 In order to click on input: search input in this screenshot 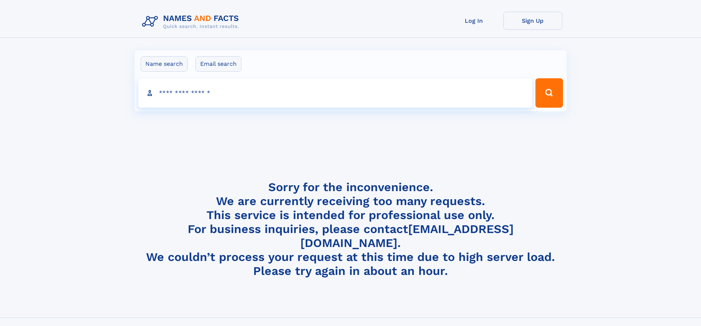, I will do `click(335, 93)`.